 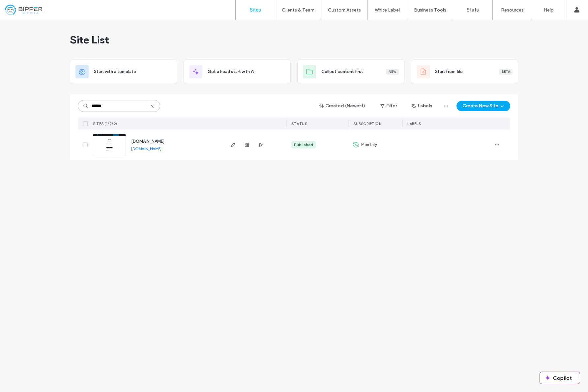 I want to click on span: Collect content first, so click(x=342, y=72).